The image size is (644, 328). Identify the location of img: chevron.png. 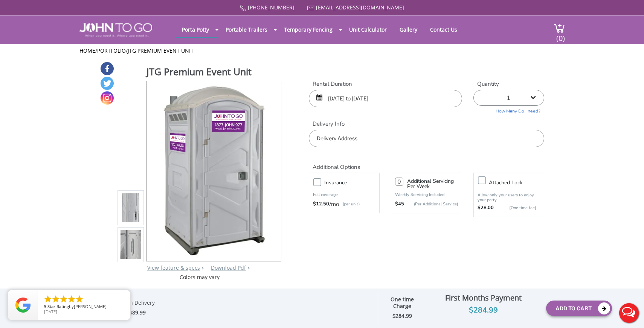
(249, 268).